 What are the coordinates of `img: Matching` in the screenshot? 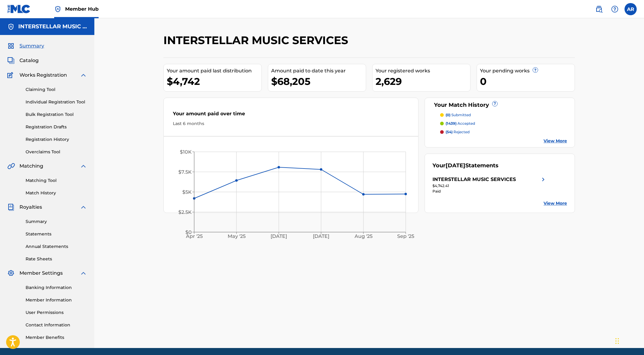 It's located at (11, 166).